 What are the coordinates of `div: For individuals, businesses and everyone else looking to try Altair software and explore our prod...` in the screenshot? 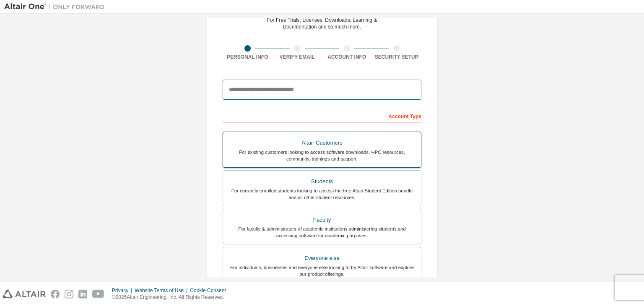 It's located at (322, 271).